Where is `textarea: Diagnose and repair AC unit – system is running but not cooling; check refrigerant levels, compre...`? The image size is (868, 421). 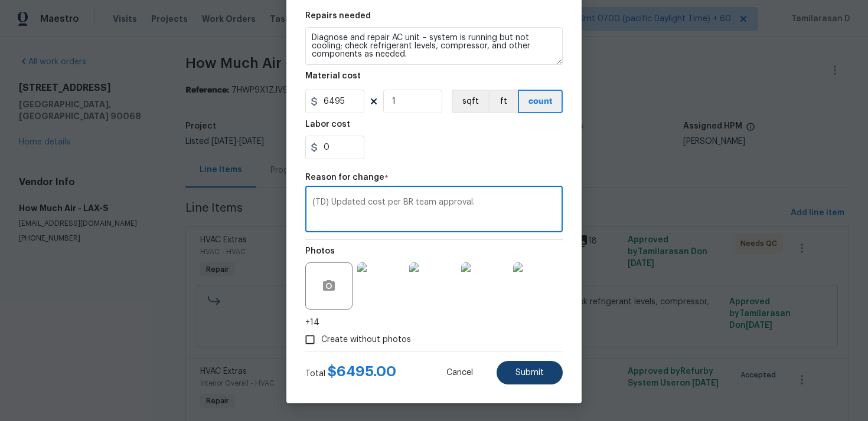 textarea: Diagnose and repair AC unit – system is running but not cooling; check refrigerant levels, compre... is located at coordinates (434, 46).